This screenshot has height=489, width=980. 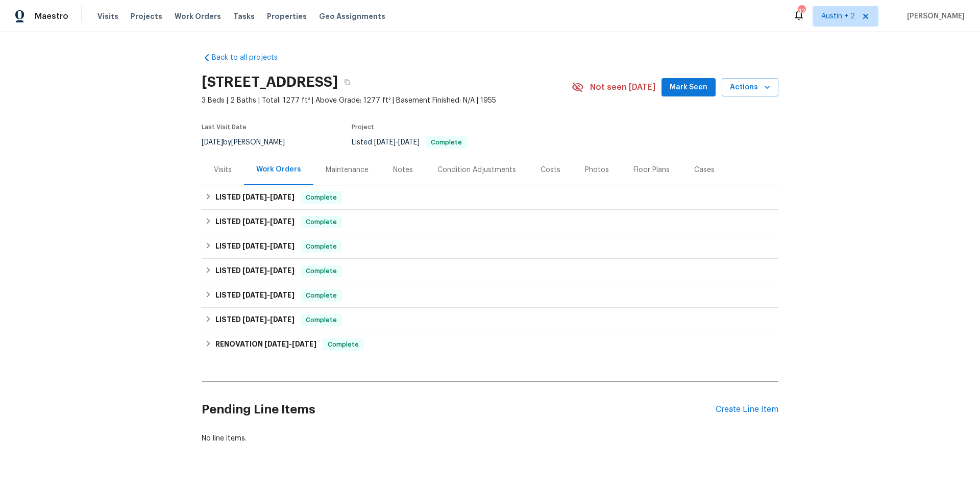 What do you see at coordinates (403, 170) in the screenshot?
I see `div: Notes` at bounding box center [403, 170].